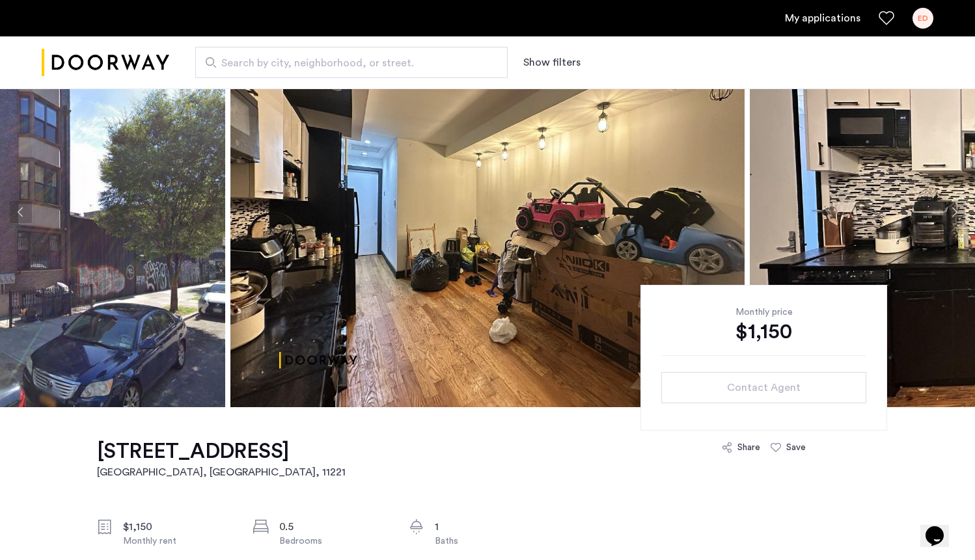  Describe the element at coordinates (490, 542) in the screenshot. I see `div: Baths` at that location.